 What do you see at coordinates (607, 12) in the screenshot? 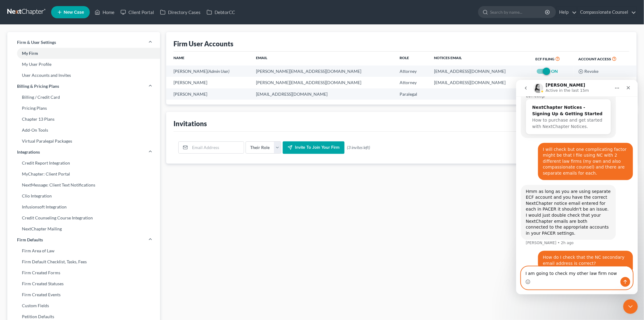
I see `a: Compassionate Counsel` at bounding box center [607, 12].